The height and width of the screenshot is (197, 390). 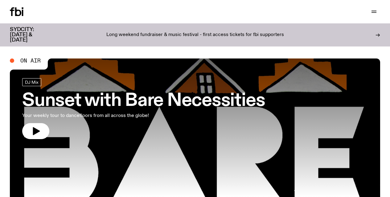 I want to click on p: Long weekend fundraiser & music festival - first access tickets for fbi supporters, so click(x=195, y=35).